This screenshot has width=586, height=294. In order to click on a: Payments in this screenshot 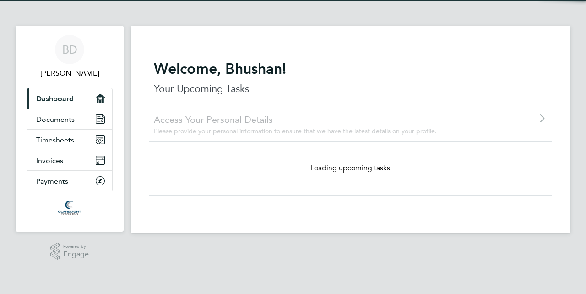, I will do `click(70, 181)`.